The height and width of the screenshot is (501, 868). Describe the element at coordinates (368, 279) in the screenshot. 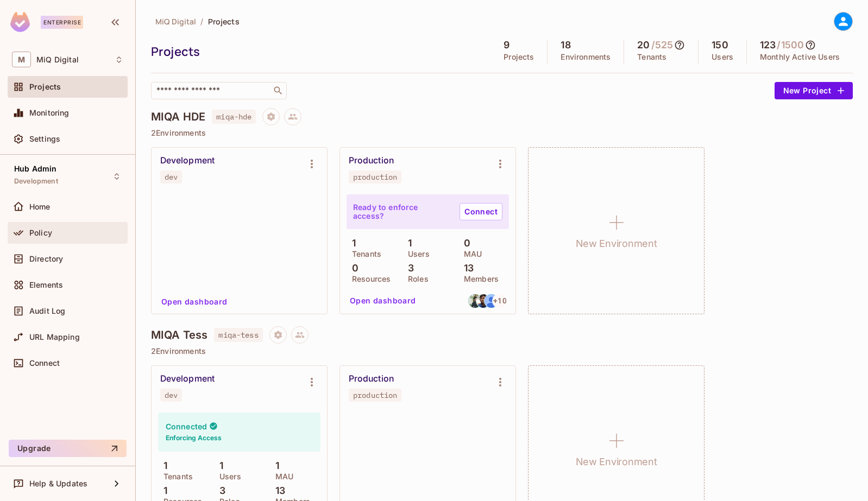

I see `p: Resources` at that location.